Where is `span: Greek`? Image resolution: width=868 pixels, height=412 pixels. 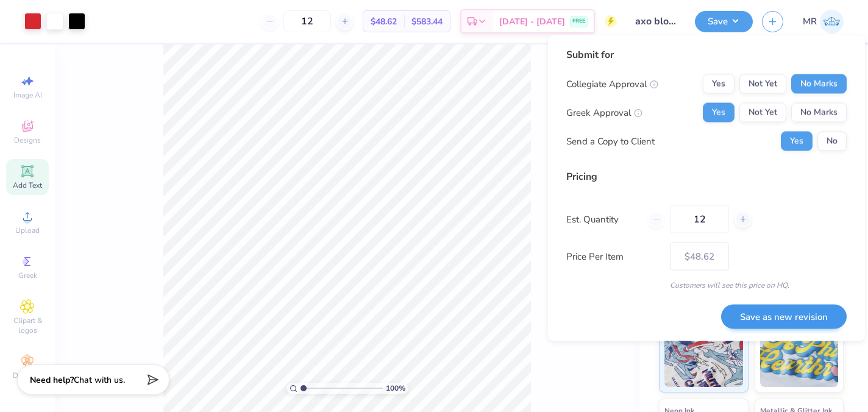 span: Greek is located at coordinates (27, 275).